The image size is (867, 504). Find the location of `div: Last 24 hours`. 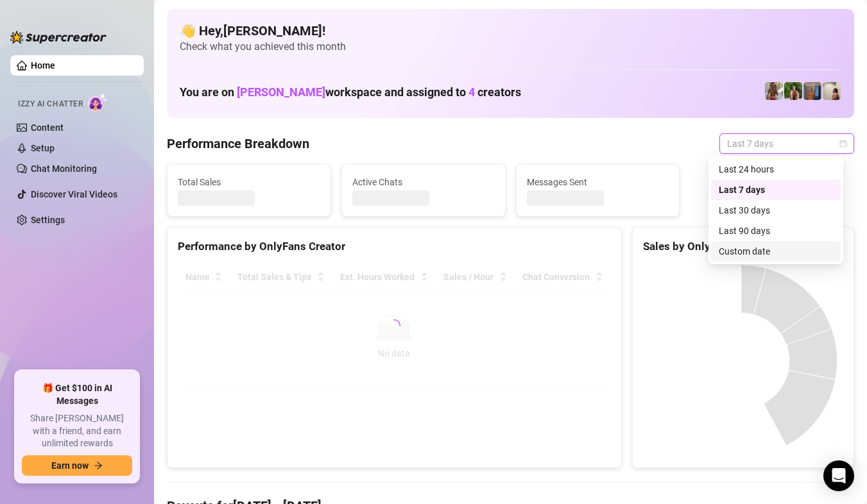

div: Last 24 hours is located at coordinates (775, 170).